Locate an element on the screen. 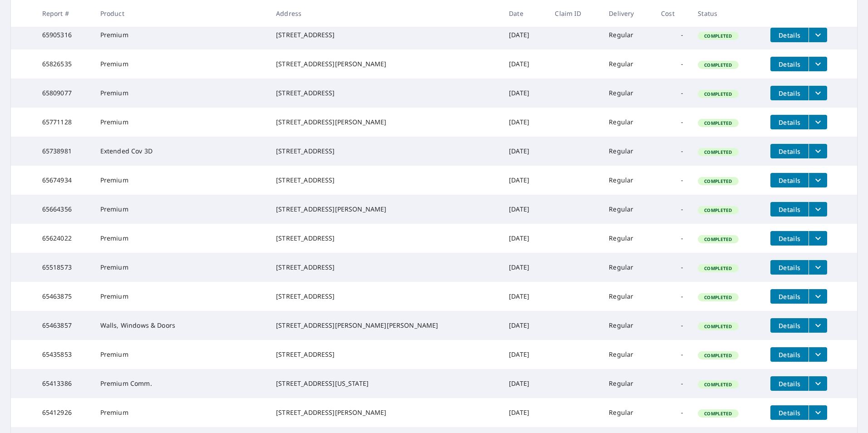 The width and height of the screenshot is (868, 433). button: detailsBtn-65463857 is located at coordinates (789, 325).